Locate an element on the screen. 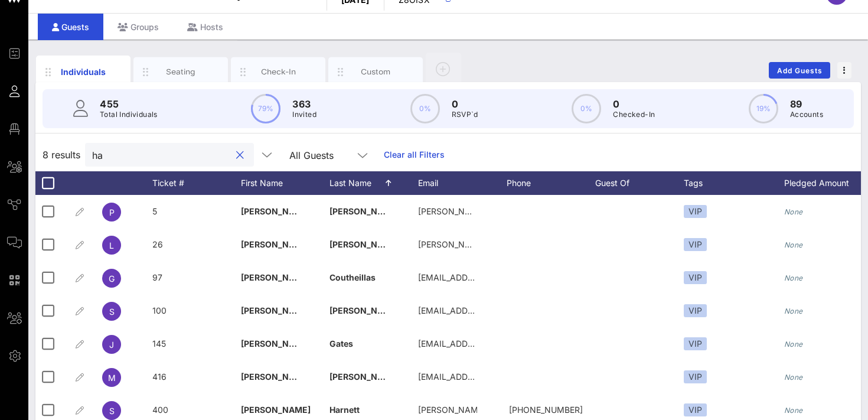 The image size is (868, 420). span: 400 is located at coordinates (160, 409).